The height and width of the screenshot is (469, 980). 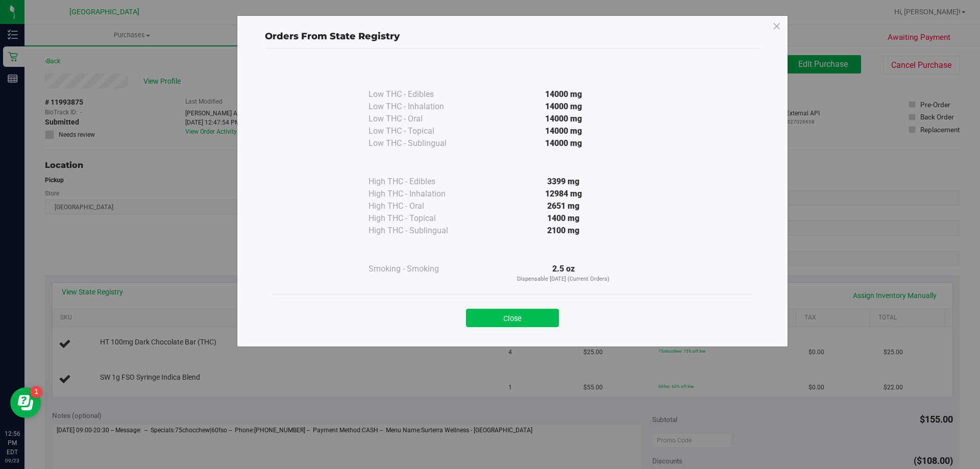 What do you see at coordinates (563, 218) in the screenshot?
I see `div: 1400 mg` at bounding box center [563, 218].